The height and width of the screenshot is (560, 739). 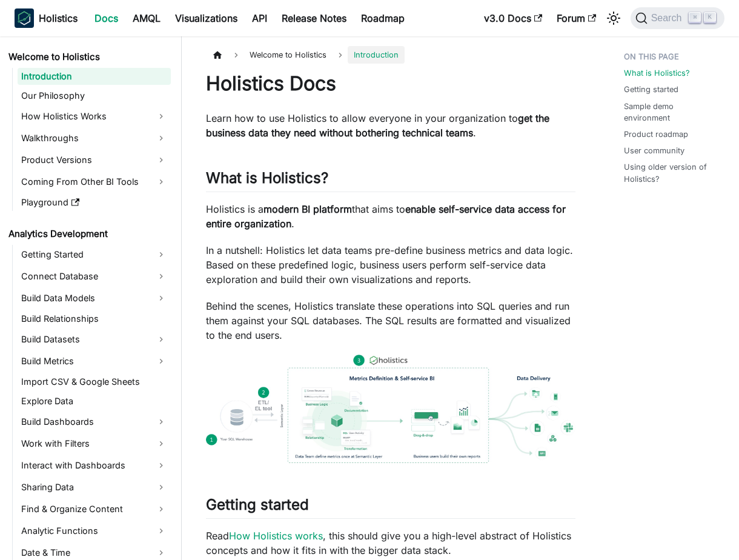 I want to click on a: Our Philosophy, so click(x=94, y=95).